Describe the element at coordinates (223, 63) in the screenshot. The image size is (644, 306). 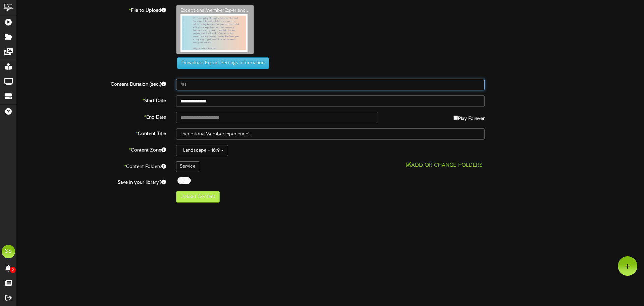
I see `button: Download Export Settings Information` at that location.